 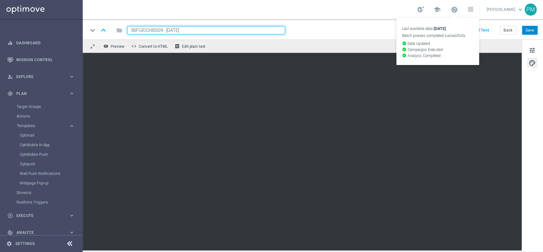 I want to click on a: Realtime Triggers, so click(x=41, y=202).